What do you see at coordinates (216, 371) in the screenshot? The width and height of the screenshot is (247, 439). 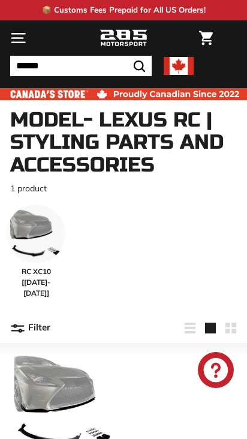 I see `inbox-online-store-chat: Shopify online store chat` at bounding box center [216, 371].